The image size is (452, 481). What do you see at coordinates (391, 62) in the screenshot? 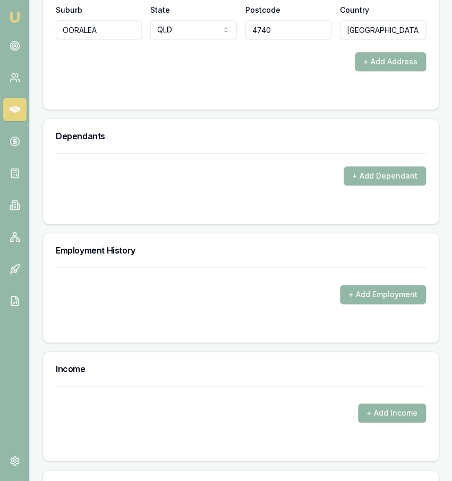
I see `button: + Add Address` at bounding box center [391, 62].